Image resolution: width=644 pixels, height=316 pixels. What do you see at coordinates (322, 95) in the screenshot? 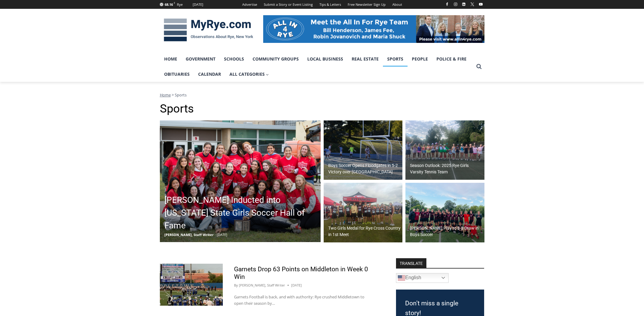
I see `nav: Breadcrumbs` at bounding box center [322, 95].